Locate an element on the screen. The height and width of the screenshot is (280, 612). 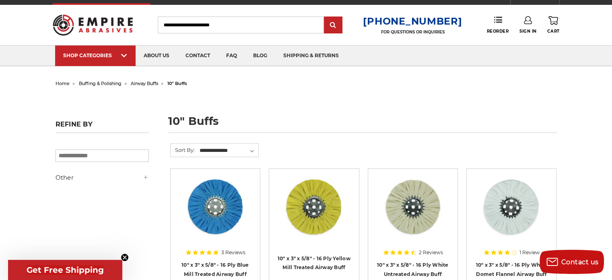
img: Empire Abrasives is located at coordinates (93, 25).